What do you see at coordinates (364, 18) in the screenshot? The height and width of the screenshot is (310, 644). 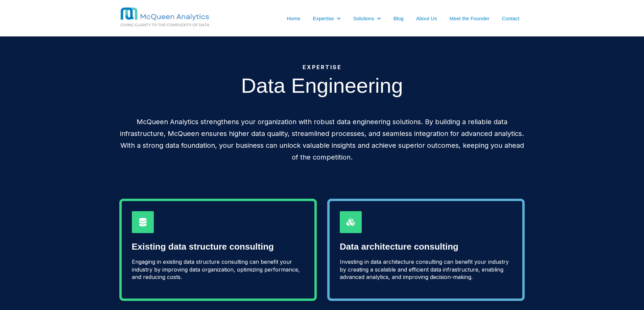 I see `a: Solutions` at bounding box center [364, 18].